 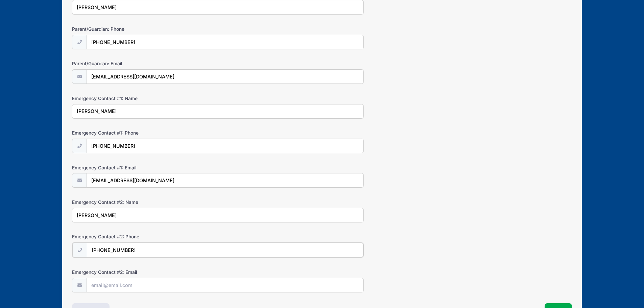 What do you see at coordinates (155, 133) in the screenshot?
I see `label: Emergency Contact #1: Phone` at bounding box center [155, 133].